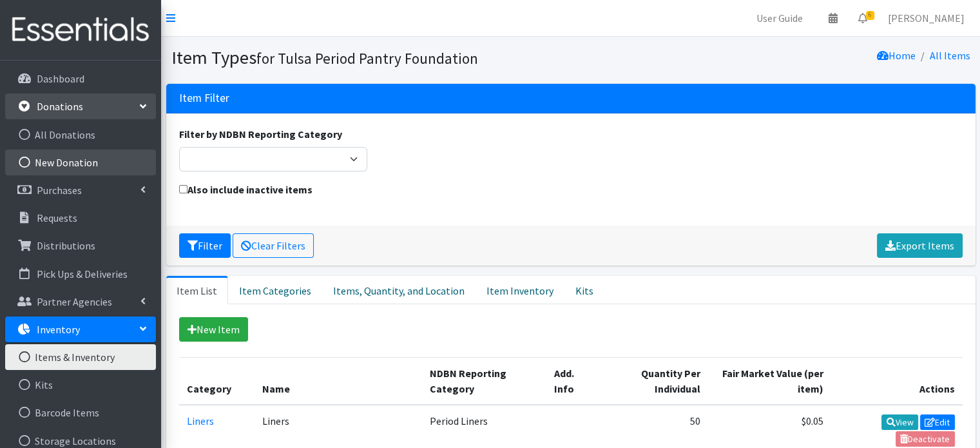 The height and width of the screenshot is (448, 980). I want to click on a: User Guide, so click(780, 18).